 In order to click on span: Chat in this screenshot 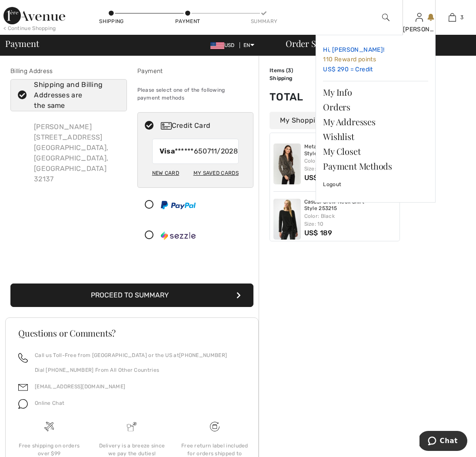, I will do `click(29, 10)`.